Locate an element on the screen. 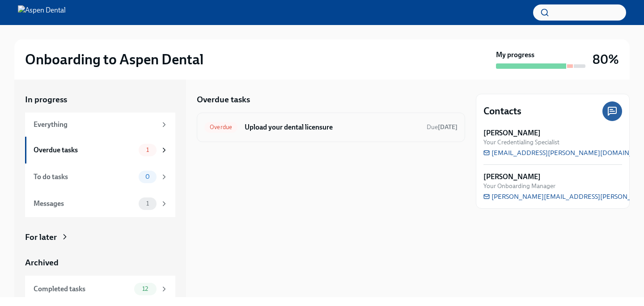 The height and width of the screenshot is (306, 644). a: To do tasks0 is located at coordinates (100, 177).